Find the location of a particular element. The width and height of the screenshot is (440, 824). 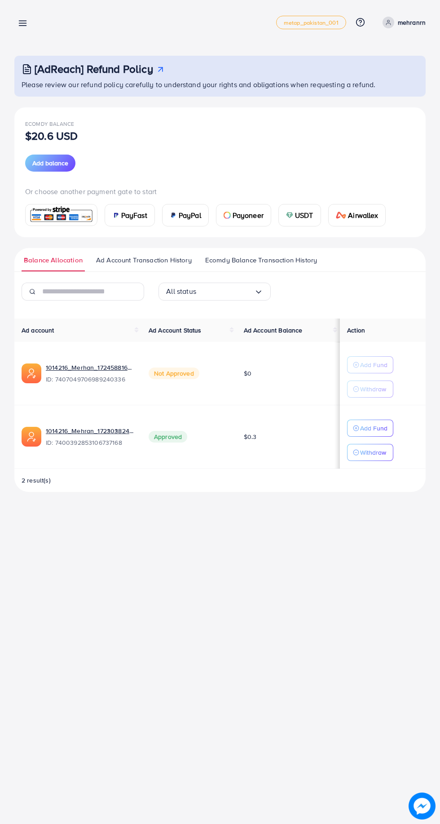

a: 1014216_Mehran_1723038241071 is located at coordinates (90, 431).